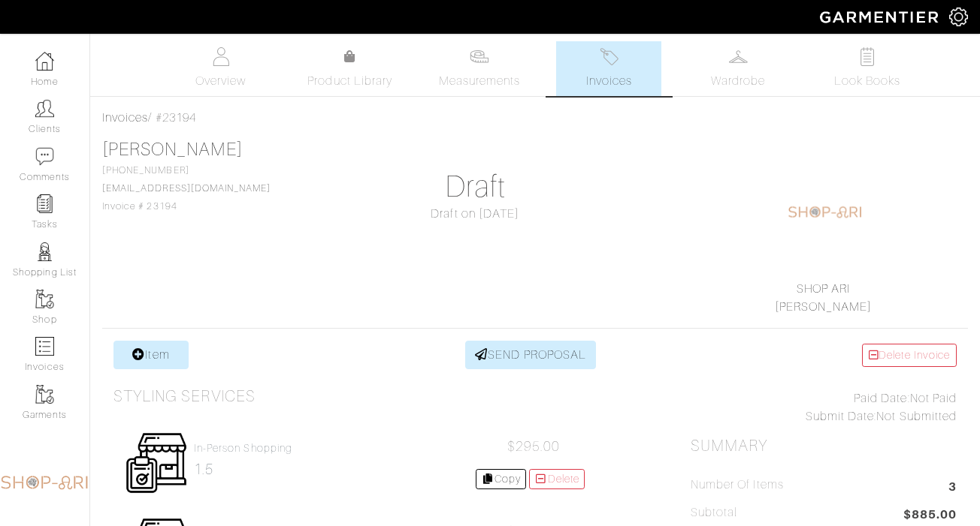 This screenshot has width=980, height=526. What do you see at coordinates (479, 69) in the screenshot?
I see `a: Measurements` at bounding box center [479, 69].